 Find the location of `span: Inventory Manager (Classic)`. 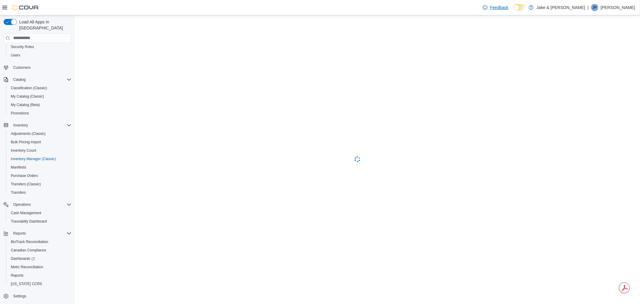

span: Inventory Manager (Classic) is located at coordinates (33, 159).